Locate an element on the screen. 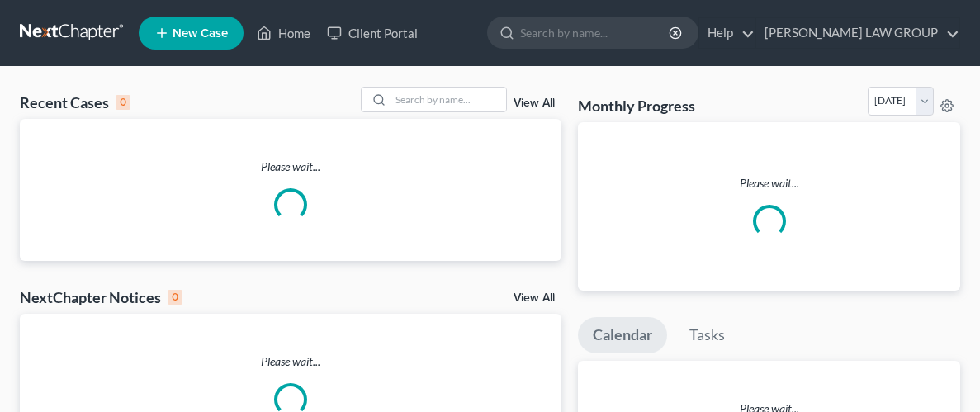 This screenshot has height=412, width=980. div: NextChapter Notices is located at coordinates (101, 297).